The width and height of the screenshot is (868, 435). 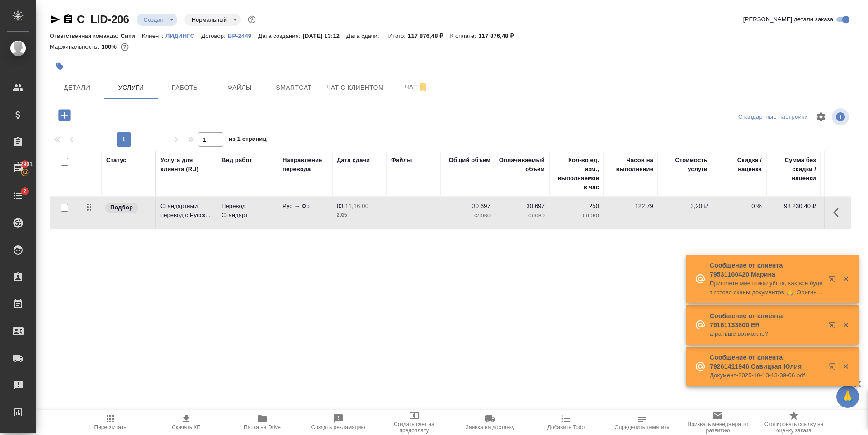 What do you see at coordinates (773, 117) in the screenshot?
I see `div: split button` at bounding box center [773, 117].